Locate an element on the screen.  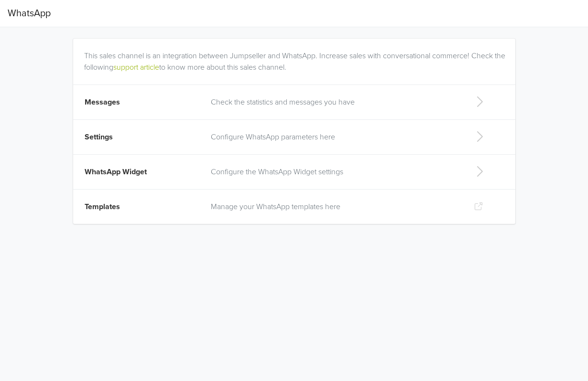
span: WhatsApp Widget is located at coordinates (116, 172).